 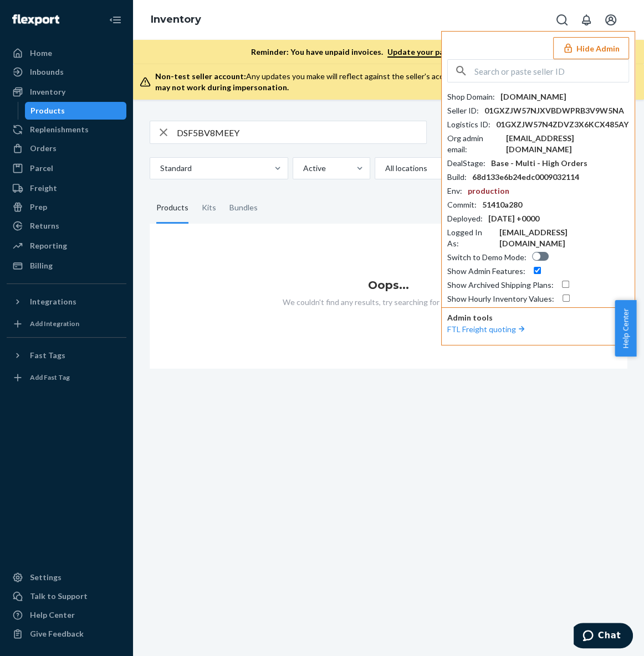 What do you see at coordinates (67, 302) in the screenshot?
I see `button: Integrations` at bounding box center [67, 302].